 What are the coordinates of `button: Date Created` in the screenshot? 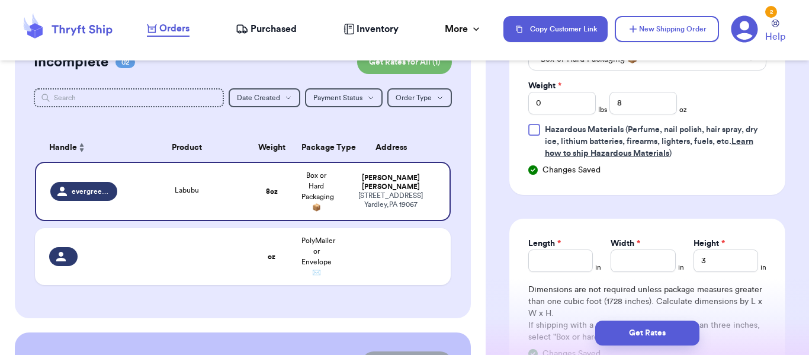 It's located at (264, 98).